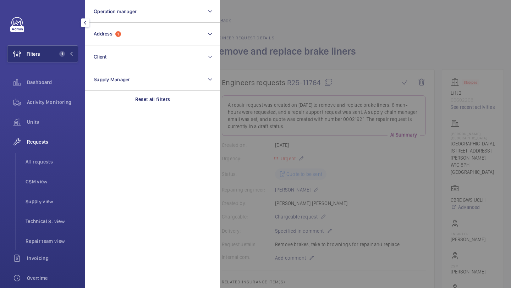 This screenshot has width=511, height=288. I want to click on span: Units, so click(53, 122).